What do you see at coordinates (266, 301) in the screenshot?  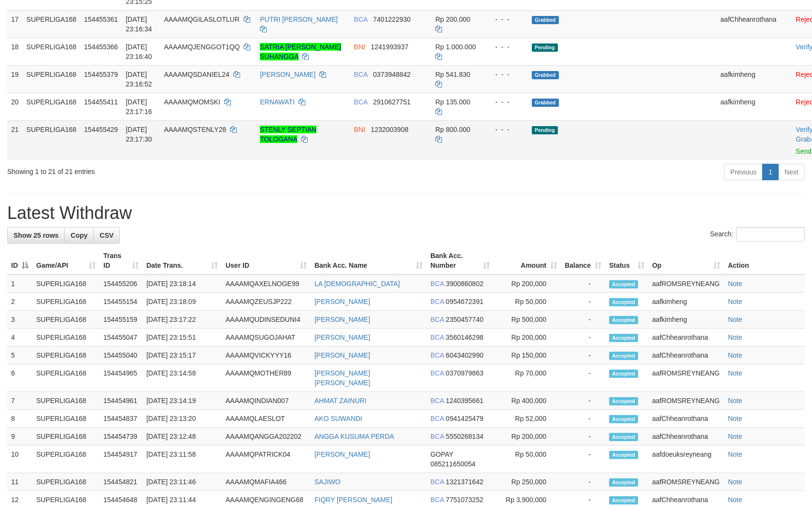 I see `td: AAAAMQZEUSJP222` at bounding box center [266, 301].